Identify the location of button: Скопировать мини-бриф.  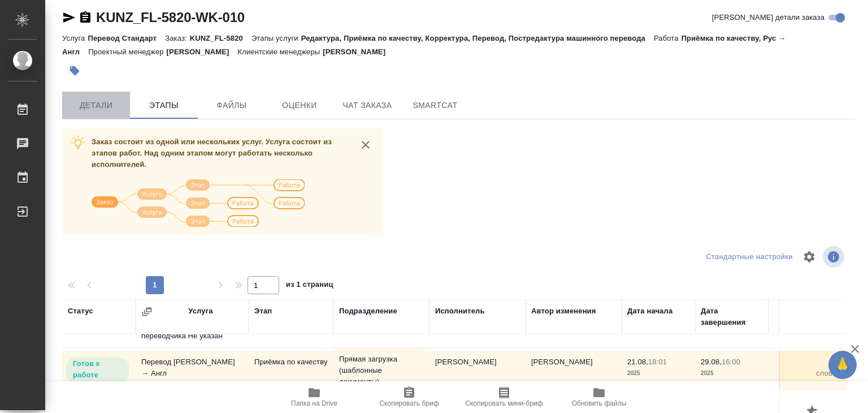
(504, 397).